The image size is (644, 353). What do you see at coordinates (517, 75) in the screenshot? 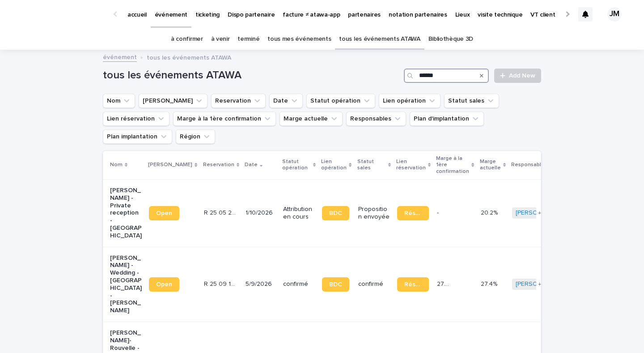
I see `a: Add New` at bounding box center [517, 75].